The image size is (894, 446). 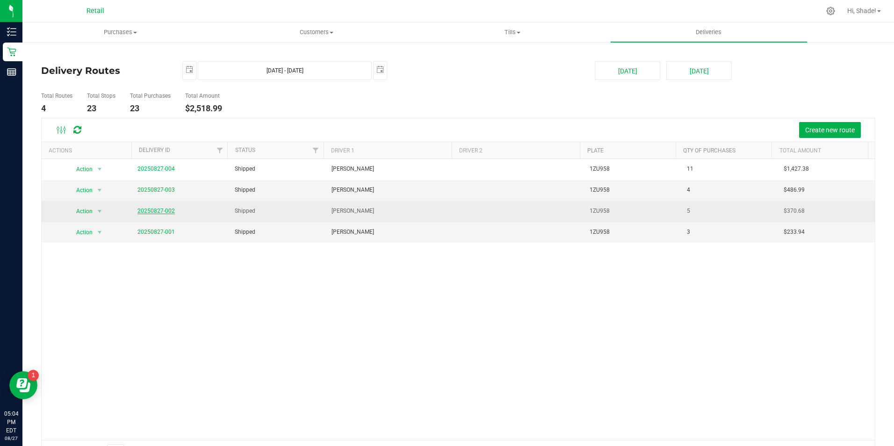 I want to click on a: Status, so click(x=245, y=150).